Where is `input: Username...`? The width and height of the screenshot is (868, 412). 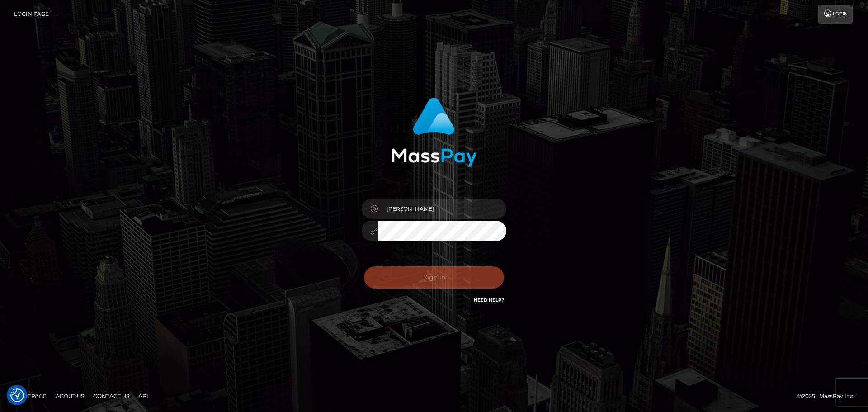 input: Username... is located at coordinates (442, 209).